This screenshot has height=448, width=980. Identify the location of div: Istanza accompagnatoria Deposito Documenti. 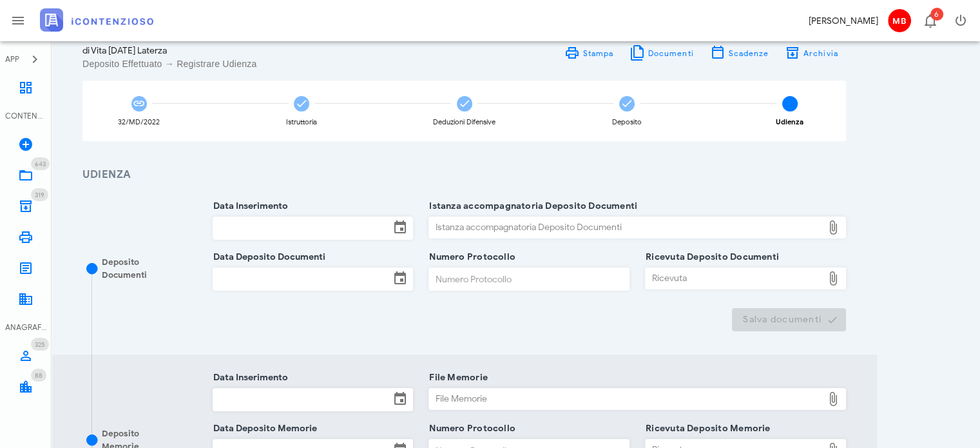
(626, 227).